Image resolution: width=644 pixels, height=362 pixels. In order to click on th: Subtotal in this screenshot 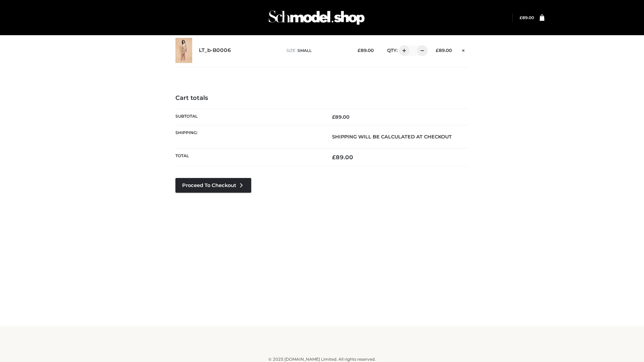, I will do `click(248, 117)`.